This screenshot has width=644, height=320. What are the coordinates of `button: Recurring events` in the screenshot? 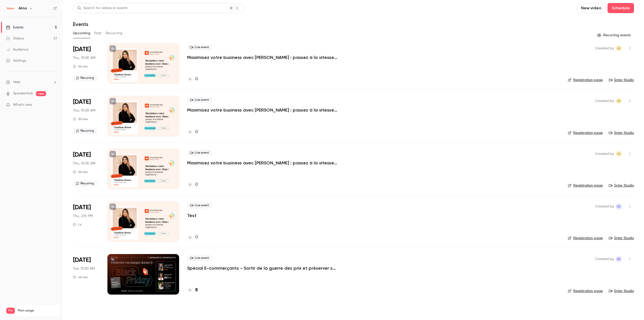 It's located at (614, 35).